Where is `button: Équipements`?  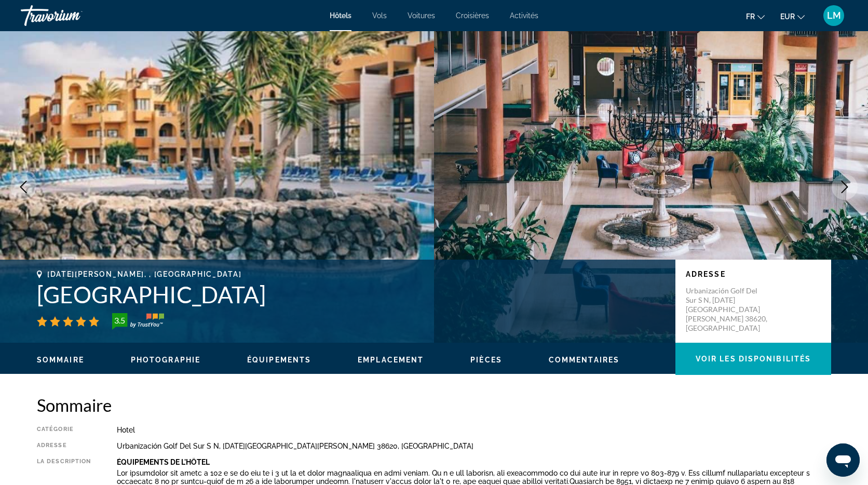
button: Équipements is located at coordinates (279, 360).